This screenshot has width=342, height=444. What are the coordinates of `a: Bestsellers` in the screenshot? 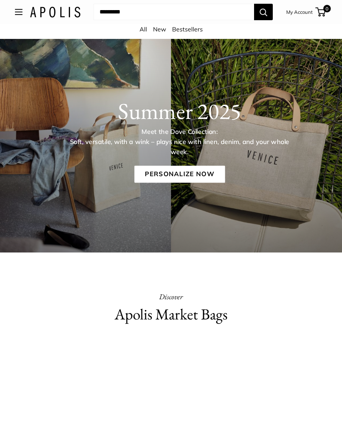 It's located at (187, 29).